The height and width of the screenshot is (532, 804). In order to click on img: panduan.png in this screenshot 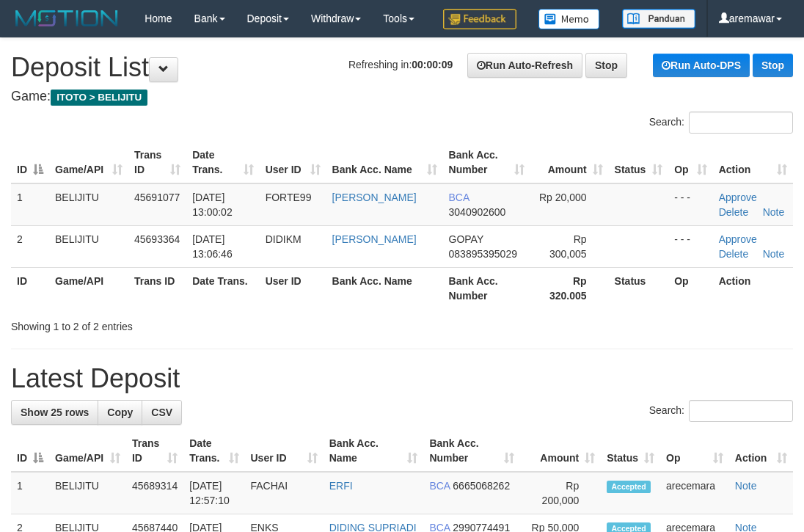, I will do `click(659, 18)`.